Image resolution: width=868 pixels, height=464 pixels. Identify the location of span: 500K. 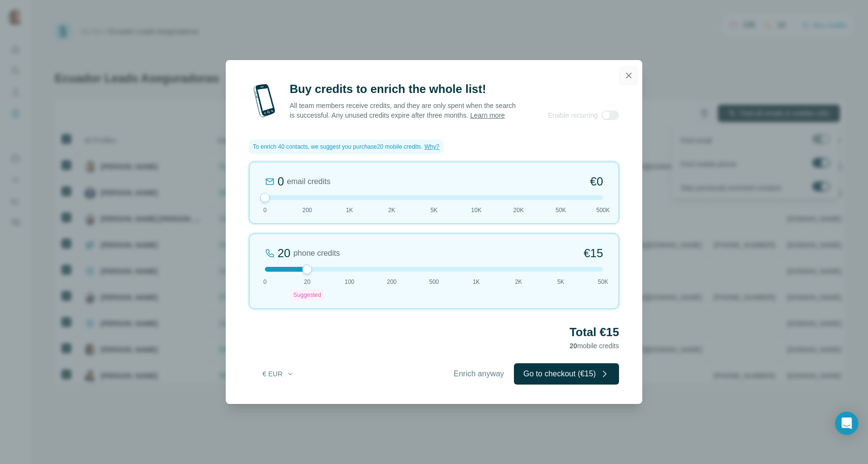
(603, 210).